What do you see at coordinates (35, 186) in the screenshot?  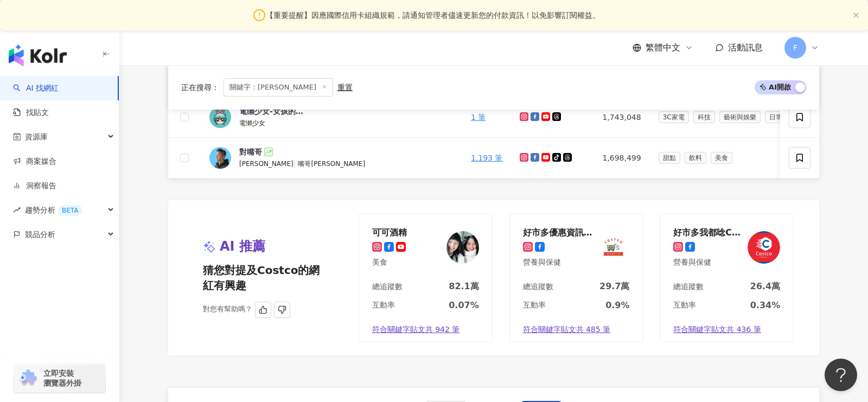 I see `a: 洞察報告` at bounding box center [35, 186].